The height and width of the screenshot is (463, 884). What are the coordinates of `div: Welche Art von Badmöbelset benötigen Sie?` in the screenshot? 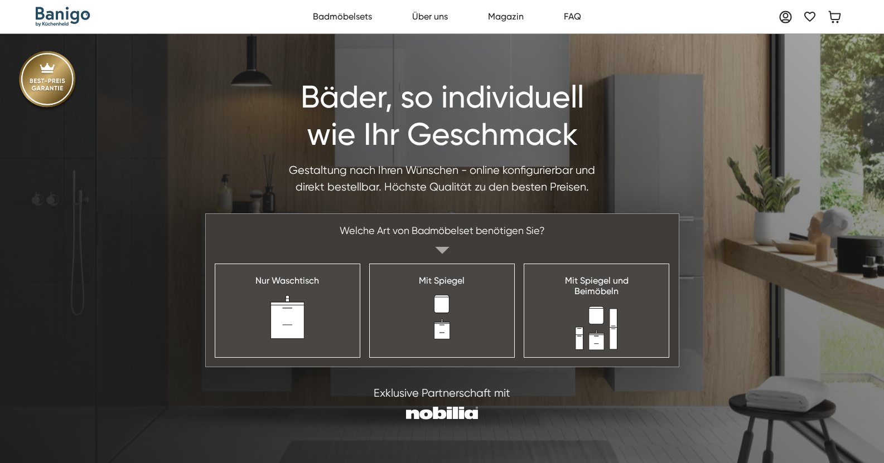 It's located at (442, 230).